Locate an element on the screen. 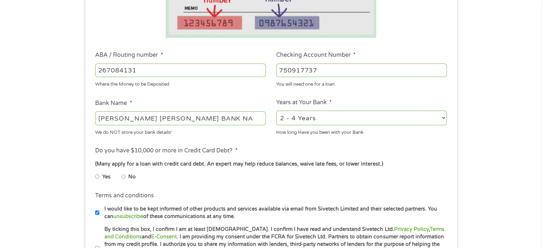 The width and height of the screenshot is (542, 248). label: Yes is located at coordinates (106, 177).